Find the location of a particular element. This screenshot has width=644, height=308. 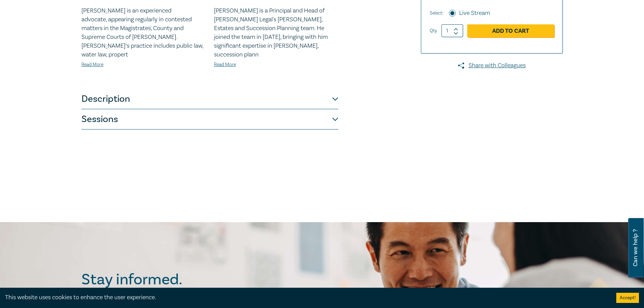

a: Add to Cart is located at coordinates (511, 31).